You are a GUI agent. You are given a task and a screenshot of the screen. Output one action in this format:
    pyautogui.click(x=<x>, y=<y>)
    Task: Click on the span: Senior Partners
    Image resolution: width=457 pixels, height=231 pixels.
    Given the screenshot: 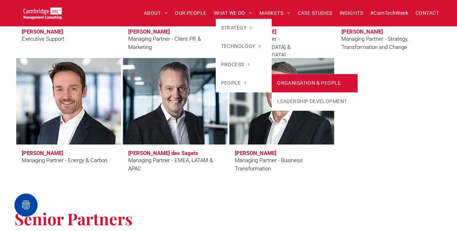 What is the action you would take?
    pyautogui.click(x=73, y=219)
    